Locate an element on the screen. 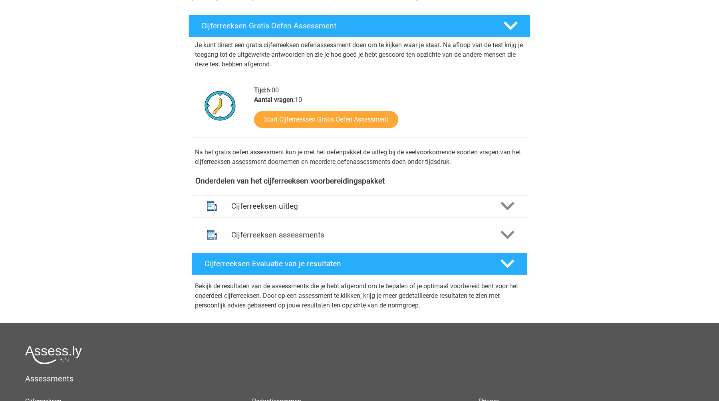  img: cijferreeksen assessments is located at coordinates (212, 234).